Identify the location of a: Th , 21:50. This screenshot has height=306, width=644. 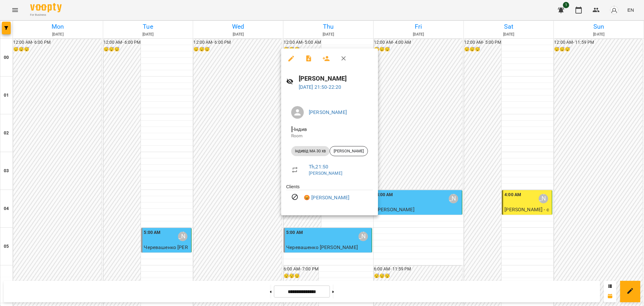
(319, 166).